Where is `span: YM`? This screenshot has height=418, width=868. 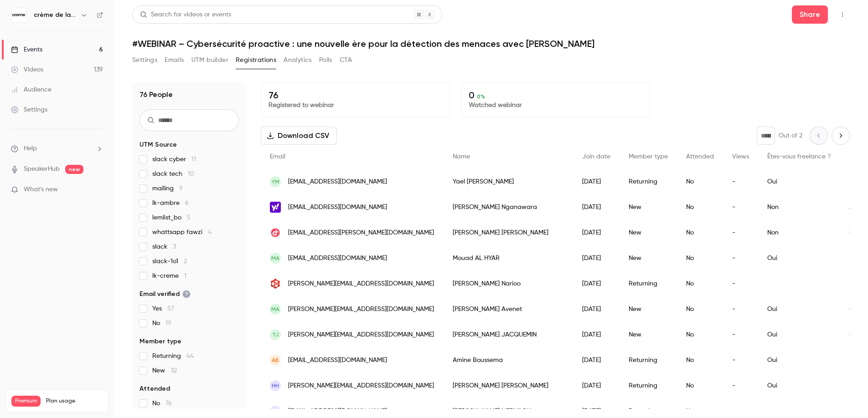 span: YM is located at coordinates (275, 182).